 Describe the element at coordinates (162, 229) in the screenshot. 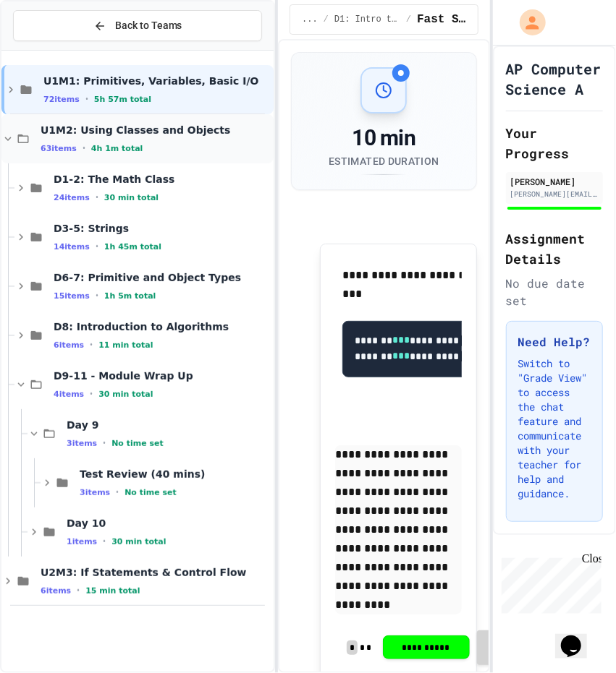

I see `span: D3-5: Strings` at that location.